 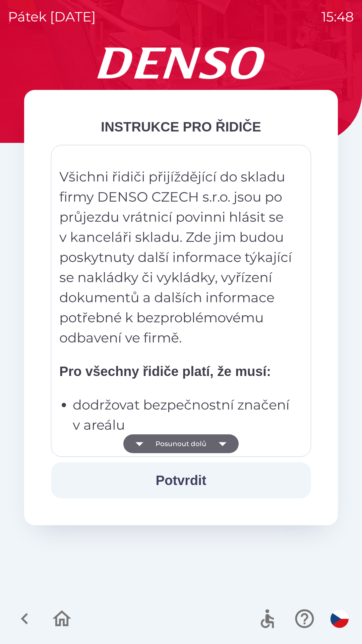 What do you see at coordinates (165, 371) in the screenshot?
I see `strong: Pro všechny řidiče platí, že musí:` at bounding box center [165, 371].